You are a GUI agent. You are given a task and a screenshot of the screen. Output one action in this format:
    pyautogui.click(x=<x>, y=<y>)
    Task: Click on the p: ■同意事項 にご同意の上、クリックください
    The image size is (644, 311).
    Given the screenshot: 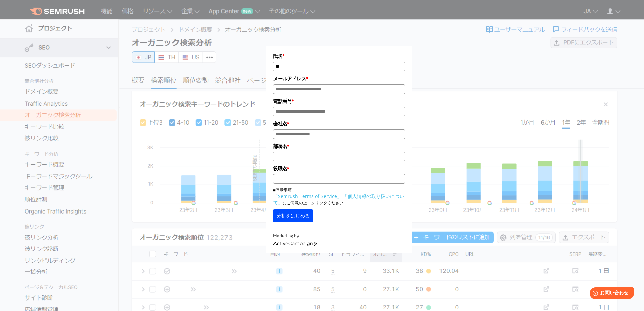 What is the action you would take?
    pyautogui.click(x=339, y=197)
    